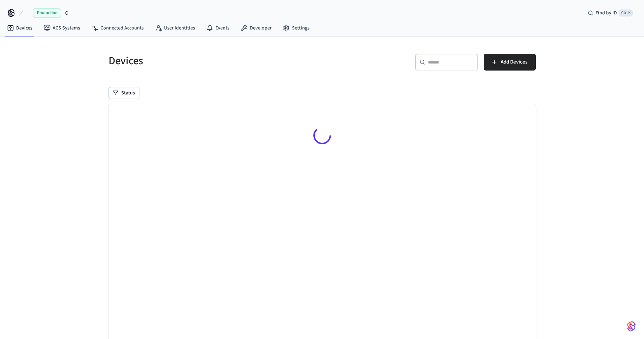 This screenshot has height=339, width=644. What do you see at coordinates (213, 61) in the screenshot?
I see `h5: Devices` at bounding box center [213, 61].